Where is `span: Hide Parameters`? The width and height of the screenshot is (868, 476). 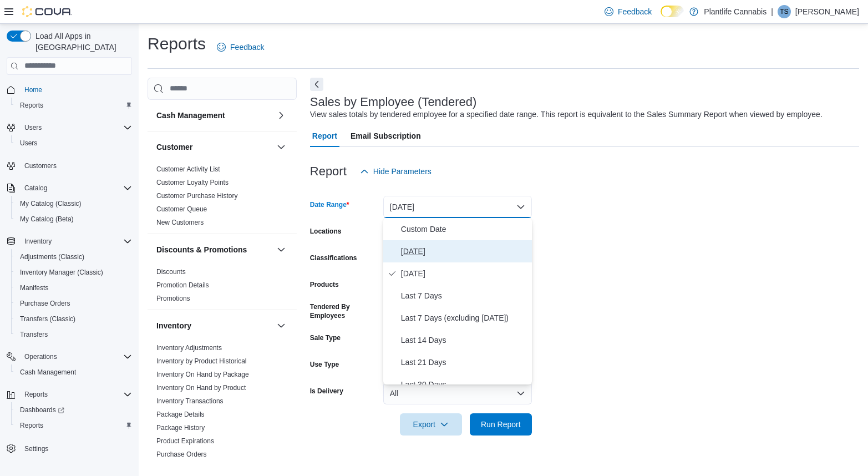 span: Hide Parameters is located at coordinates (402, 171).